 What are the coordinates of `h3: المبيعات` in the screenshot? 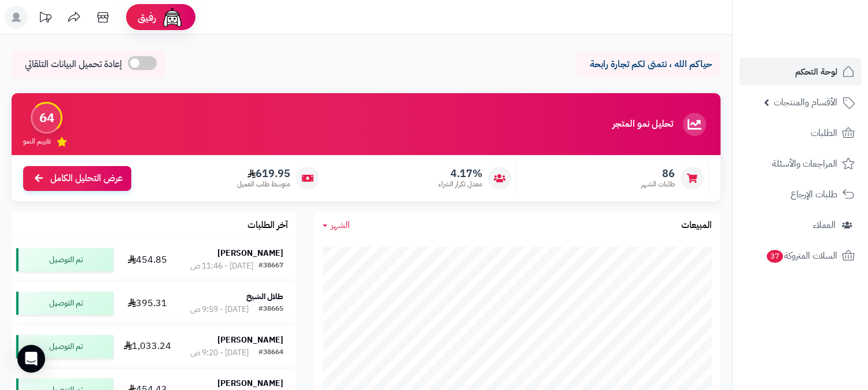 It's located at (696, 226).